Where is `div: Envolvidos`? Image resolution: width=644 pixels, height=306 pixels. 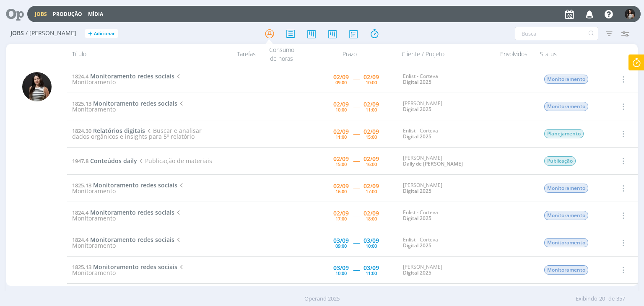
div: Envolvidos is located at coordinates (514, 54).